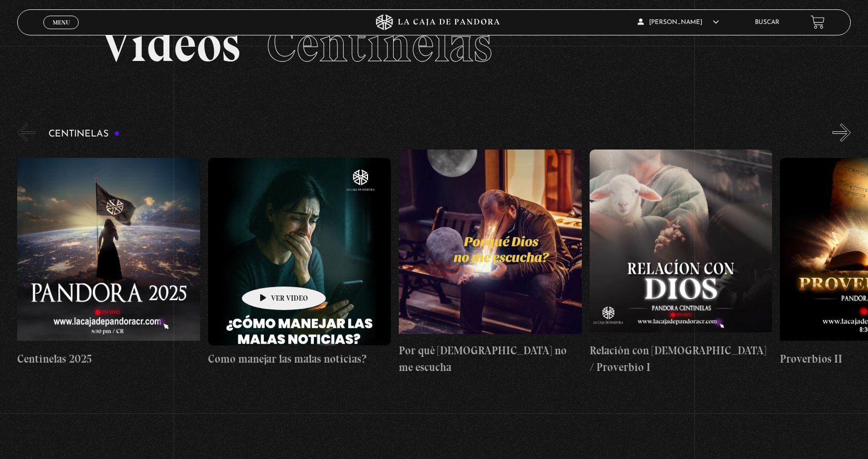 The image size is (868, 459). Describe the element at coordinates (842, 133) in the screenshot. I see `button: Next` at that location.